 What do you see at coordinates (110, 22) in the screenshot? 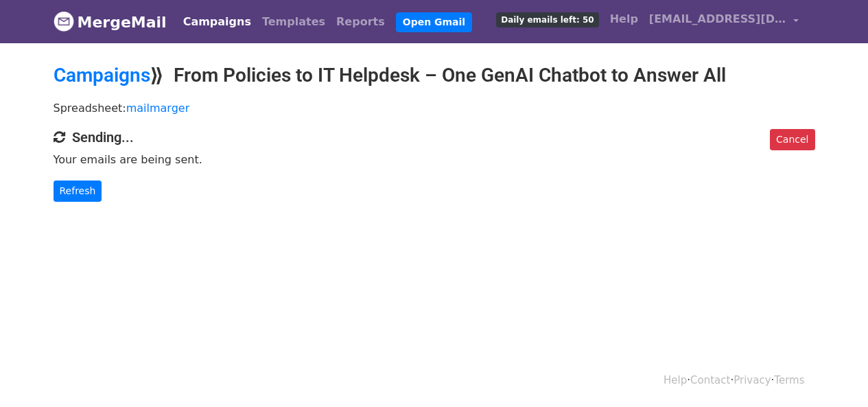
I see `a: MergeMail` at bounding box center [110, 22].